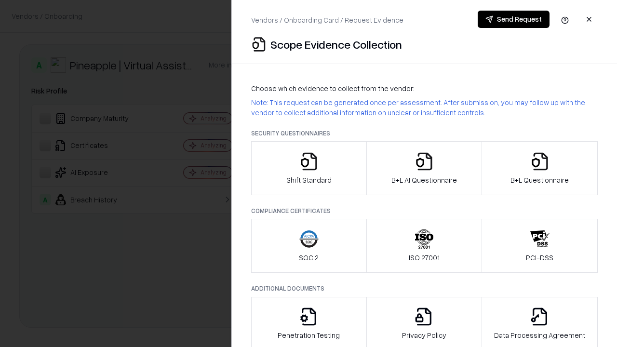 This screenshot has width=617, height=347. I want to click on p: B+L AI Questionnaire, so click(424, 180).